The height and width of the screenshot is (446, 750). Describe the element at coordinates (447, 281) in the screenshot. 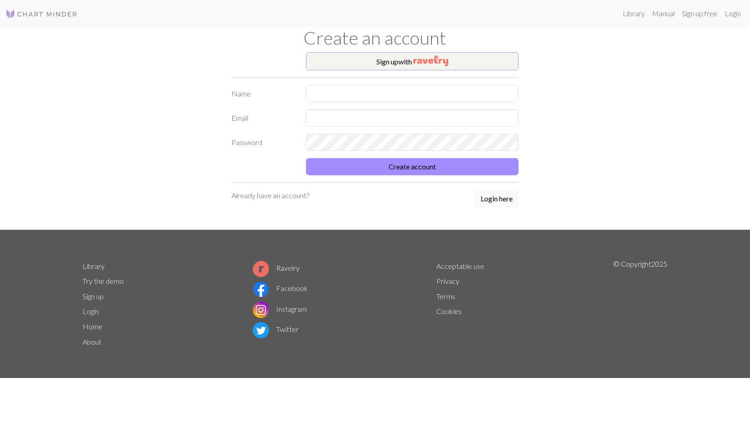

I see `a: Privacy` at that location.